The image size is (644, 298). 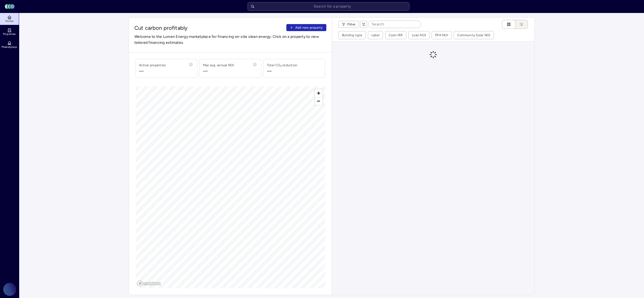 What do you see at coordinates (394, 24) in the screenshot?
I see `input: Search` at bounding box center [394, 24].